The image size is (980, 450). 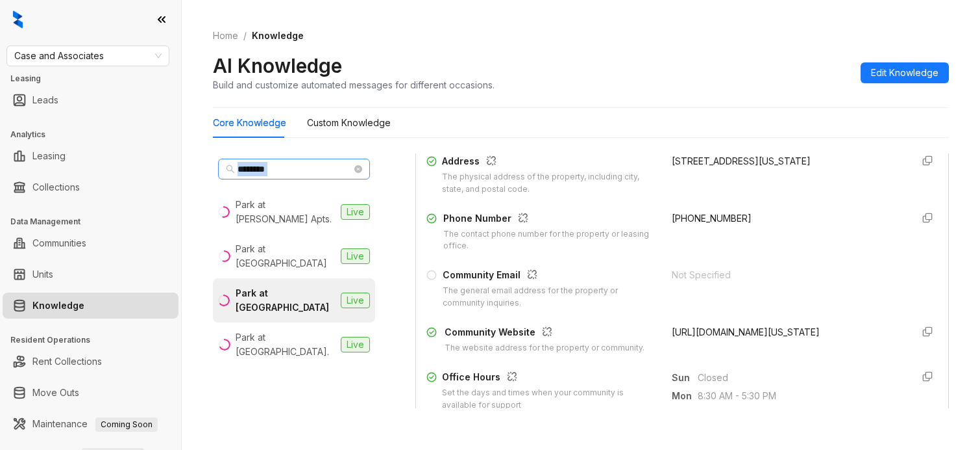 What do you see at coordinates (45, 100) in the screenshot?
I see `a: Leads` at bounding box center [45, 100].